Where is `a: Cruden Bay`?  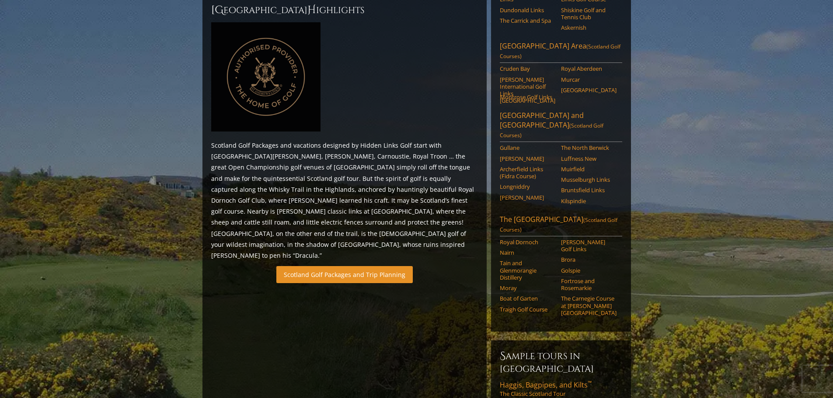 a: Cruden Bay is located at coordinates (527, 69).